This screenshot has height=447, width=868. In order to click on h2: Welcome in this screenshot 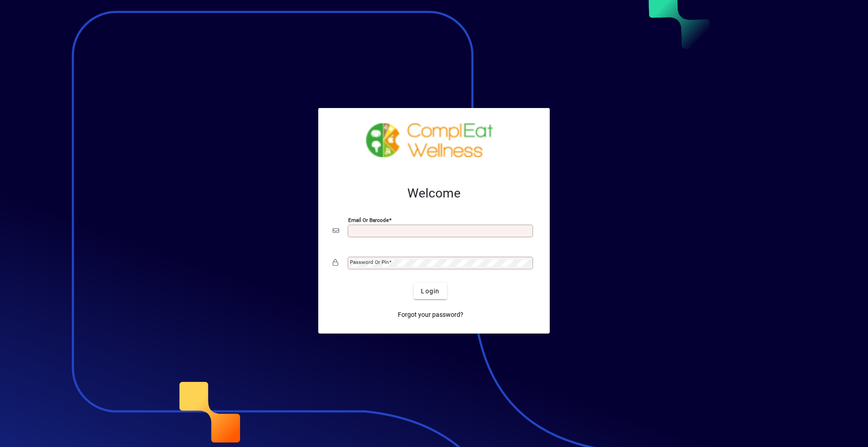, I will do `click(434, 194)`.